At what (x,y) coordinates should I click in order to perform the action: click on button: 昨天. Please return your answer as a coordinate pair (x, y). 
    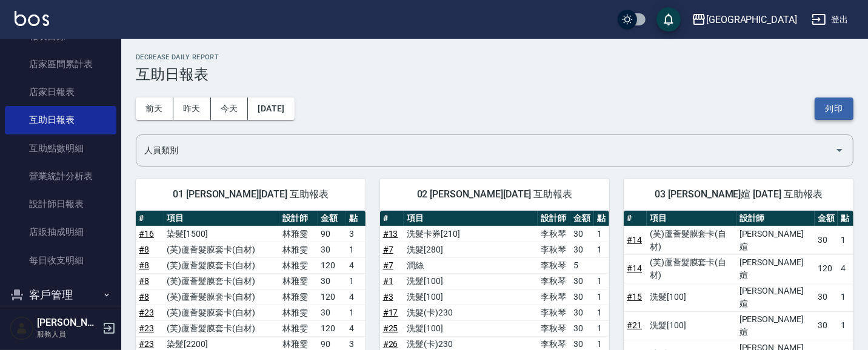
    Looking at the image, I should click on (192, 109).